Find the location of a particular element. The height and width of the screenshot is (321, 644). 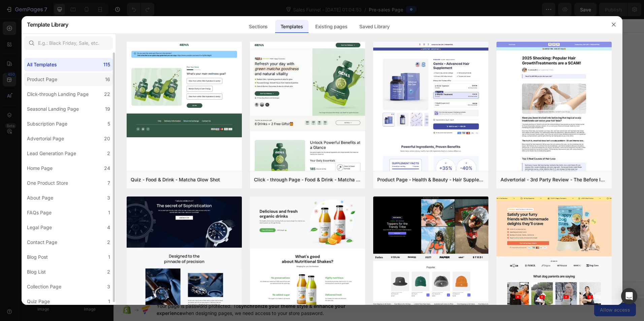

input: E.g.: Black Friday, Sale, etc. is located at coordinates (68, 43).